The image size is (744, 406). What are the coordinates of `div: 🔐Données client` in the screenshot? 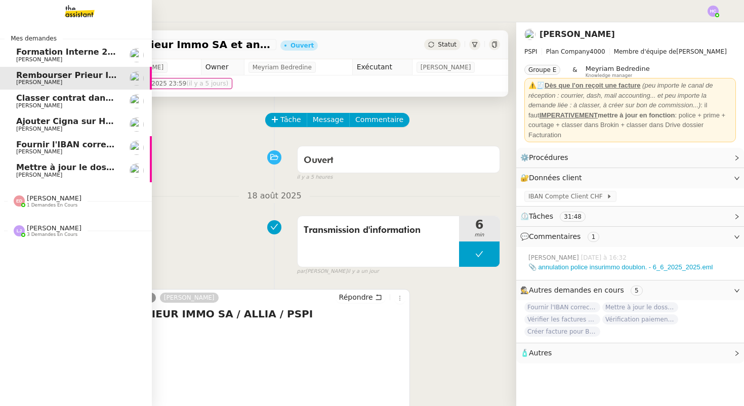 It's located at (630, 178).